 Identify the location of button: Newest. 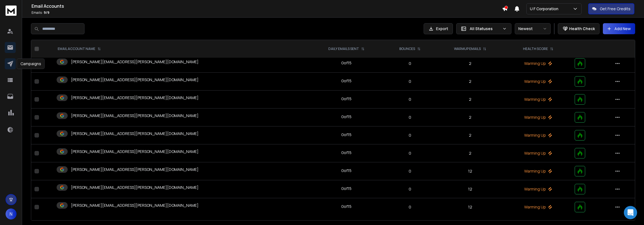
(533, 29).